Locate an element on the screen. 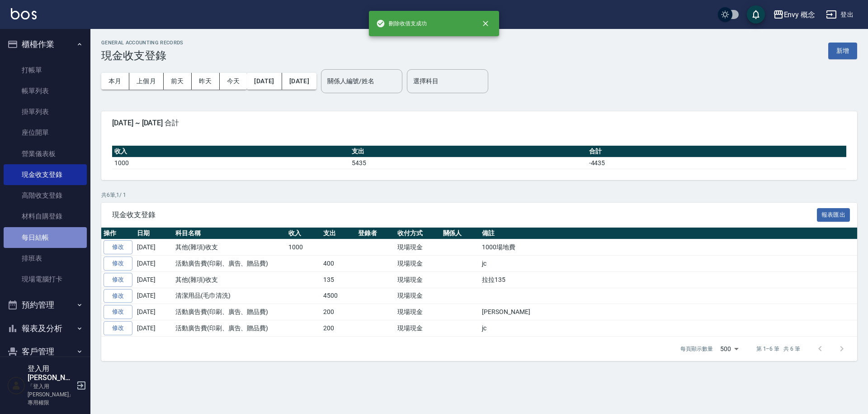 Image resolution: width=868 pixels, height=414 pixels. div: Envy 概念 is located at coordinates (800, 15).